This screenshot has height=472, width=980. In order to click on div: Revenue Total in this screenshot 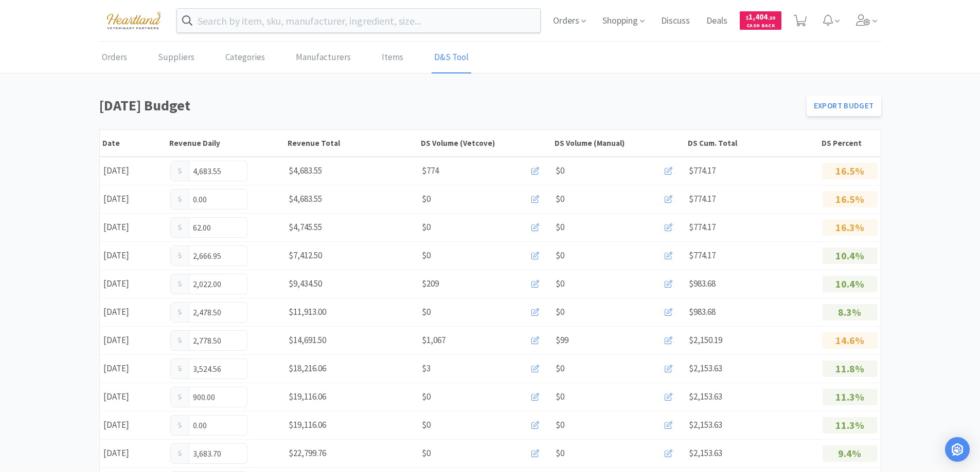, I will do `click(352, 143)`.